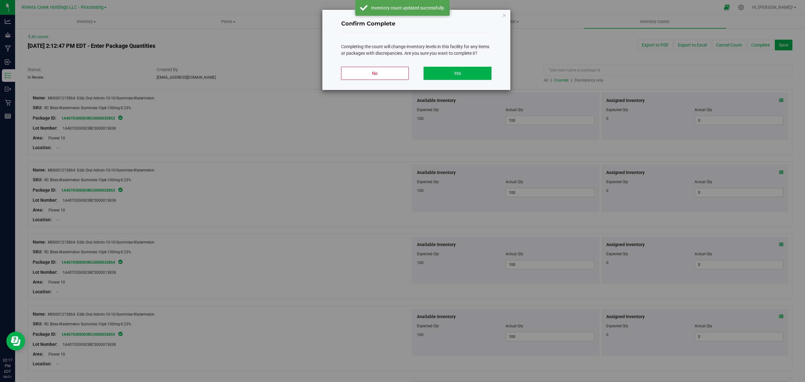  I want to click on button: Yes, so click(457, 73).